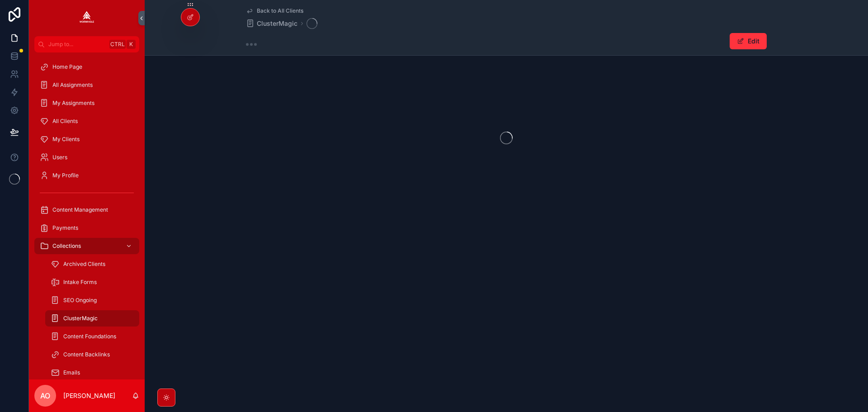  Describe the element at coordinates (72, 85) in the screenshot. I see `span: All Assignments` at that location.